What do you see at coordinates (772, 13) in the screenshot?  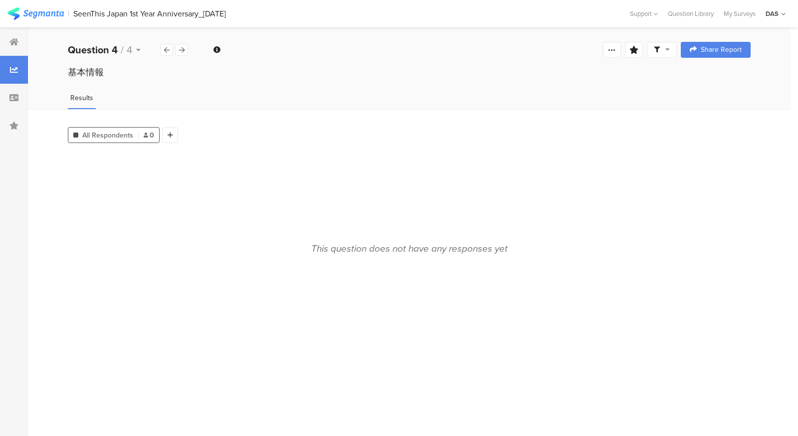 I see `div: DAS` at bounding box center [772, 13].